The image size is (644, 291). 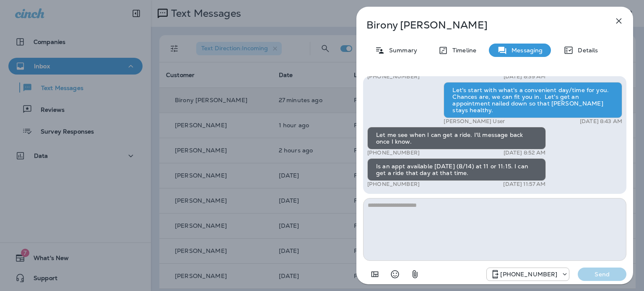 What do you see at coordinates (401, 50) in the screenshot?
I see `p: Summary` at bounding box center [401, 50].